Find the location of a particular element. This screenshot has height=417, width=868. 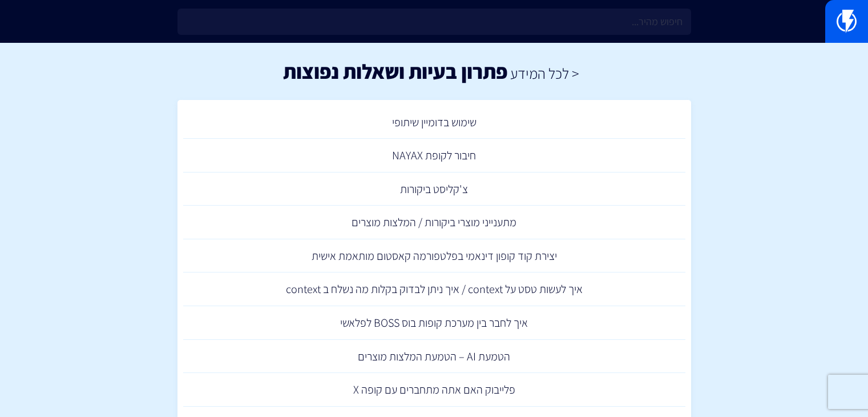

h1: פתרון בעיות ושאלות נפוצות is located at coordinates (395, 71).